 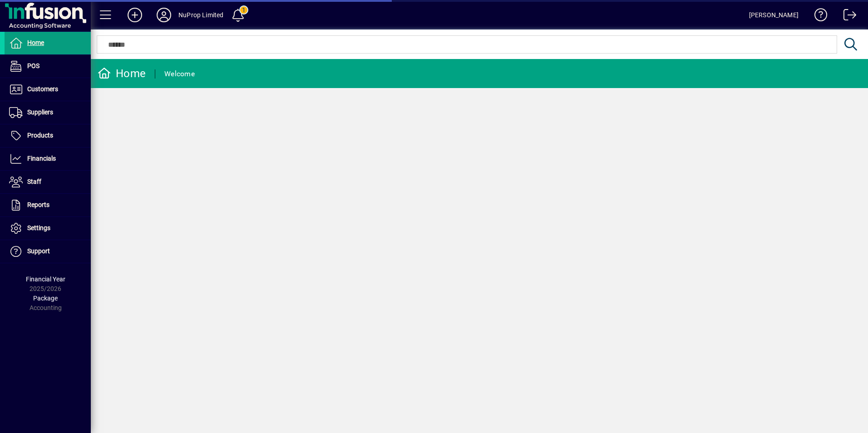 I want to click on div: Welcome, so click(x=179, y=74).